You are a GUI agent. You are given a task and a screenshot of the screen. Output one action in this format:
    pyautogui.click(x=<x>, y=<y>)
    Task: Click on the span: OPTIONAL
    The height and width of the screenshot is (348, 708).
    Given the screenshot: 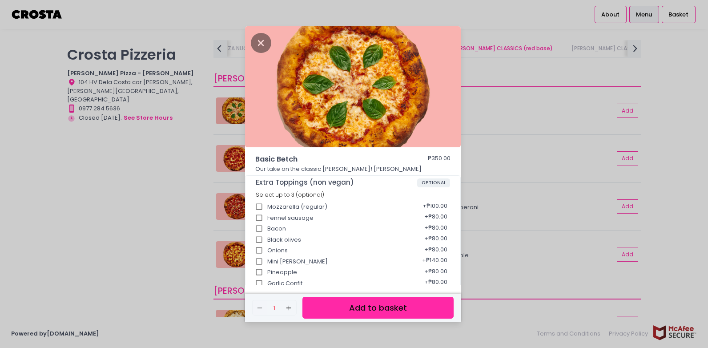 What is the action you would take?
    pyautogui.click(x=434, y=183)
    